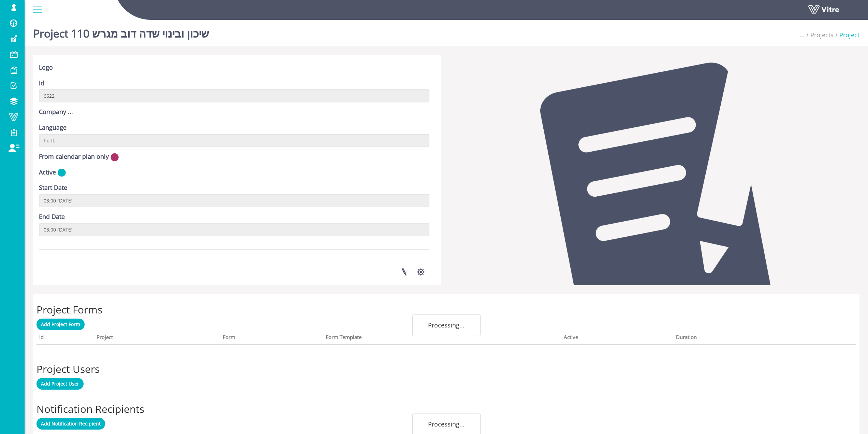  I want to click on label: Id, so click(41, 84).